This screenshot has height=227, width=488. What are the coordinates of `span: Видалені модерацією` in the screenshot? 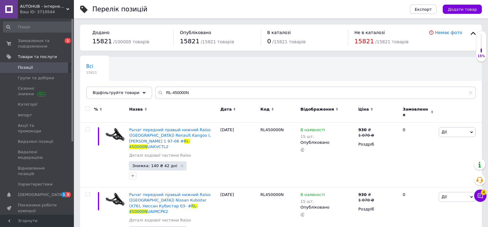 It's located at (37, 155).